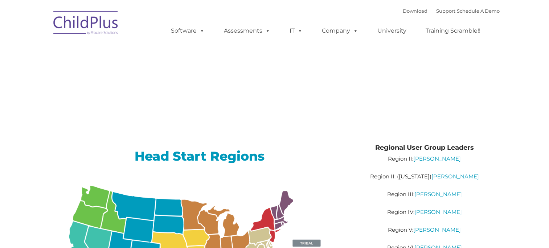  I want to click on p: Region III:, so click(424, 194).